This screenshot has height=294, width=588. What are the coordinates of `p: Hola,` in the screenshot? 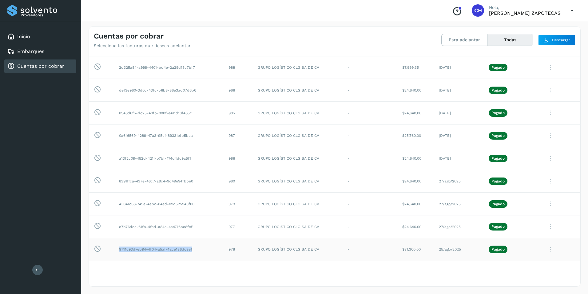 It's located at (525, 7).